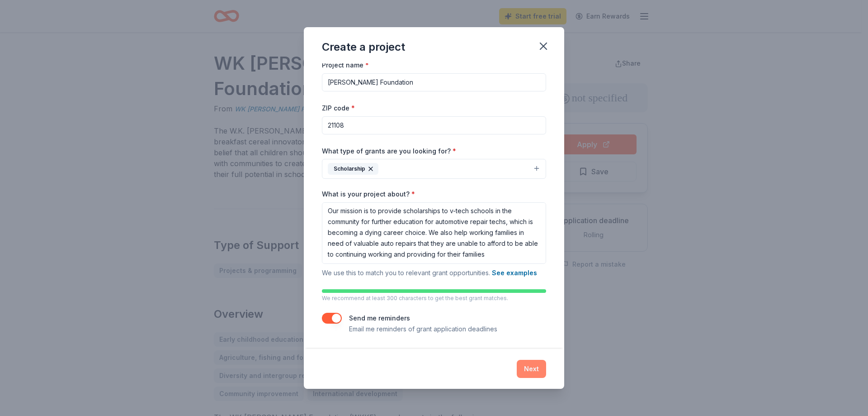 Image resolution: width=868 pixels, height=416 pixels. Describe the element at coordinates (368, 194) in the screenshot. I see `label: What is your project about?` at that location.